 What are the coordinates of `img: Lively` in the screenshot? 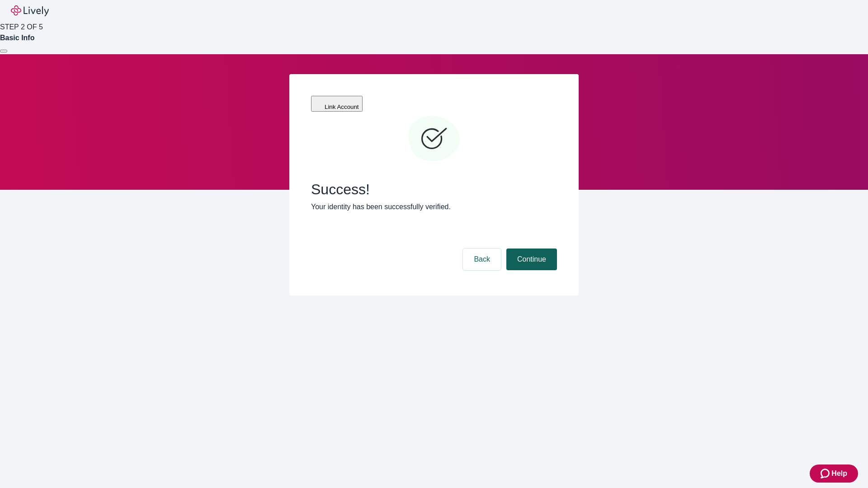 It's located at (30, 11).